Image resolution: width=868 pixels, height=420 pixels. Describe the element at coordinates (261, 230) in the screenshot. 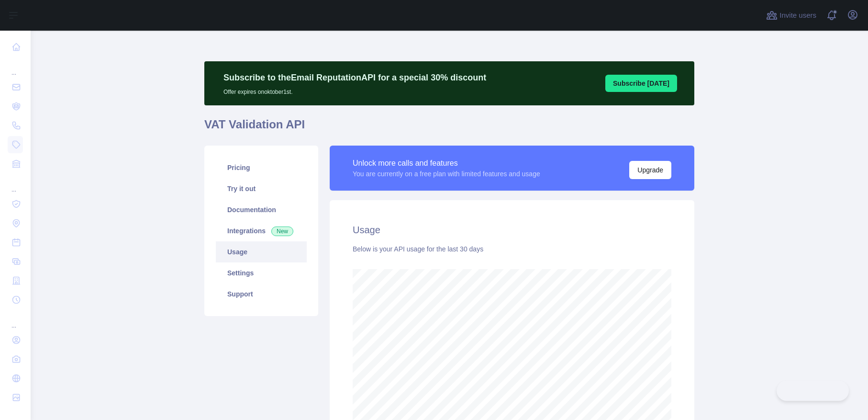

I see `a: Integrations New` at that location.